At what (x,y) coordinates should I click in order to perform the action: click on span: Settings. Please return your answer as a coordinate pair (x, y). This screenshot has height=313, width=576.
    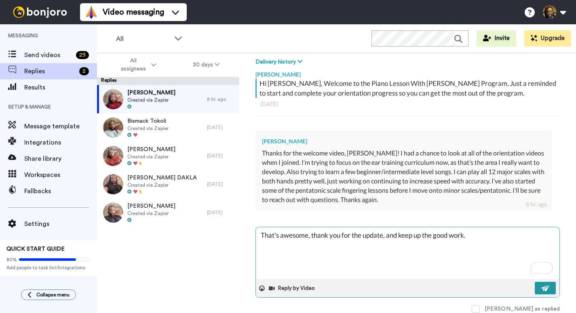
    Looking at the image, I should click on (61, 224).